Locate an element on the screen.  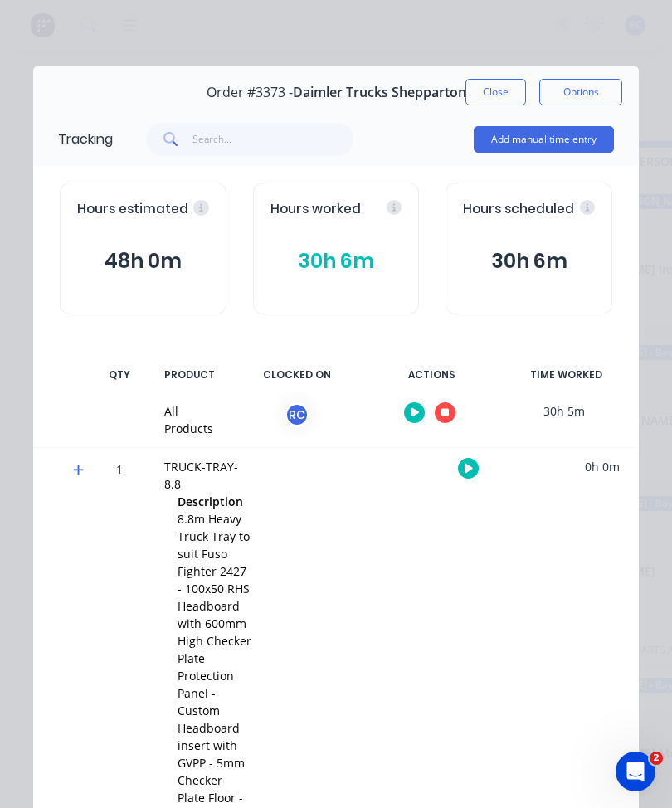
span: 2 is located at coordinates (656, 758).